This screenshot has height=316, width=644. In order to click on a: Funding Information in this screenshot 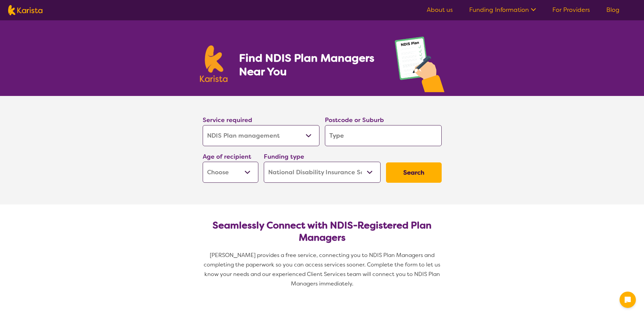, I will do `click(502, 10)`.